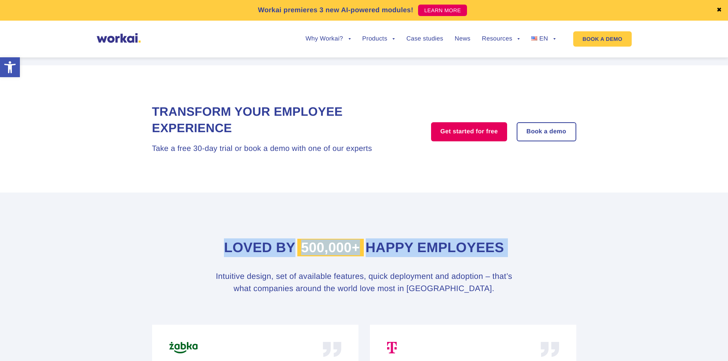 Image resolution: width=728 pixels, height=361 pixels. I want to click on a: BOOK A DEMO, so click(602, 39).